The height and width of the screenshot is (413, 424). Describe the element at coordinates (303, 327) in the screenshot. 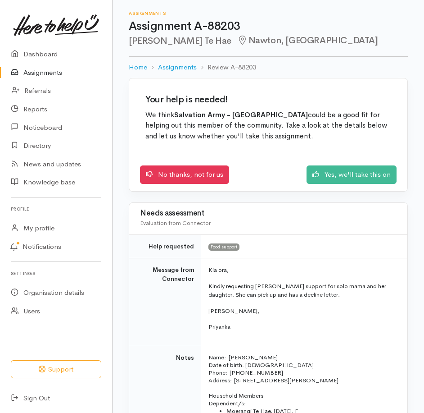

I see `p: Priyanka` at that location.